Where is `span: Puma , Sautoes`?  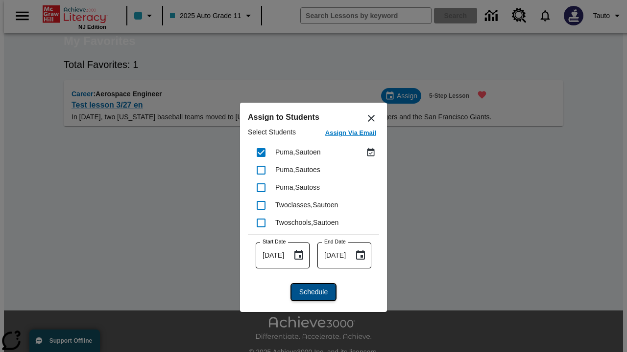 span: Puma , Sautoes is located at coordinates (298, 170).